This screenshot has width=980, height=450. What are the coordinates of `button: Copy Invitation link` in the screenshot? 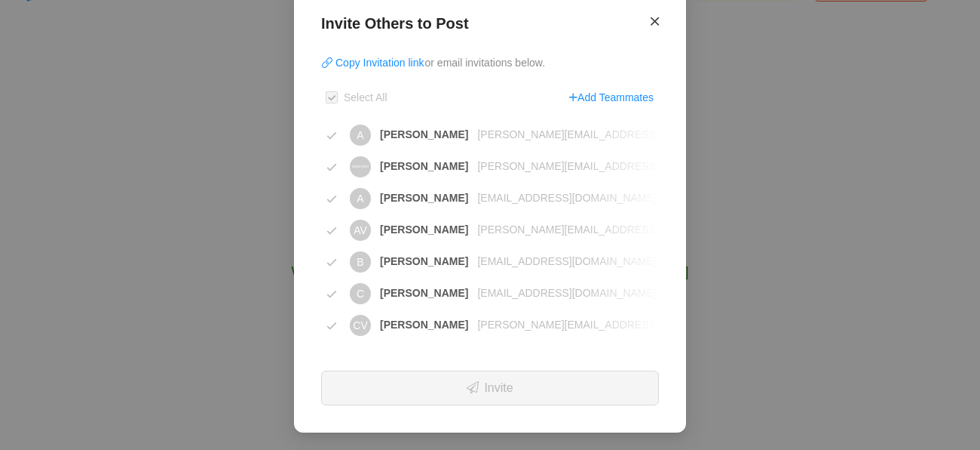 It's located at (373, 62).